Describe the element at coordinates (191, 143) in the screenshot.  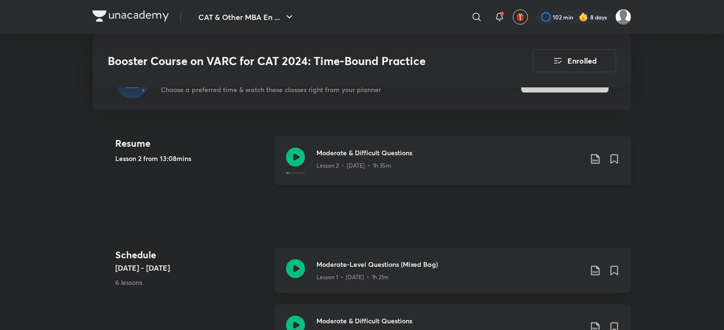
I see `h4: Resume` at that location.